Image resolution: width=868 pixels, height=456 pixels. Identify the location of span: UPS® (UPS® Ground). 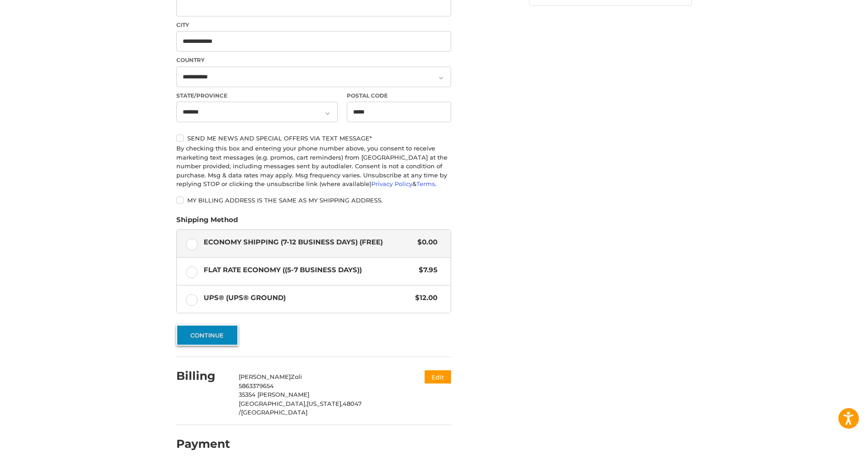
(307, 298).